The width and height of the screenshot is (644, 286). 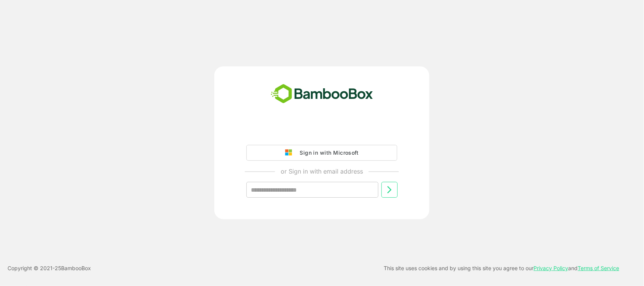 I want to click on img: bamboobox, so click(x=321, y=94).